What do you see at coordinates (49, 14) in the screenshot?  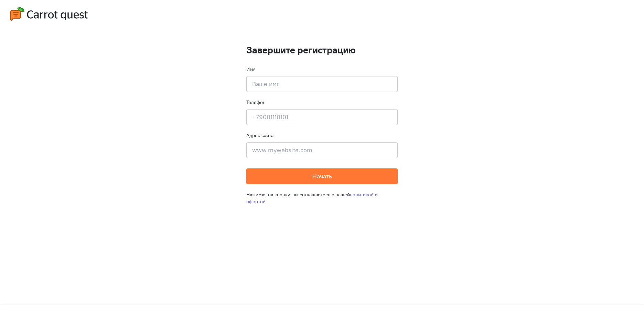 I see `img: carrot-quest-logo.svg` at bounding box center [49, 14].